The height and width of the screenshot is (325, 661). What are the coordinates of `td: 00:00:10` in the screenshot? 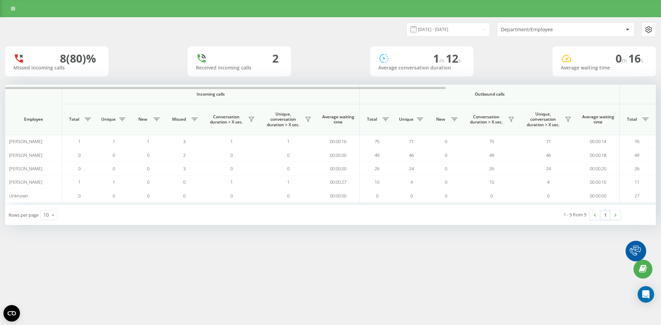 It's located at (598, 182).